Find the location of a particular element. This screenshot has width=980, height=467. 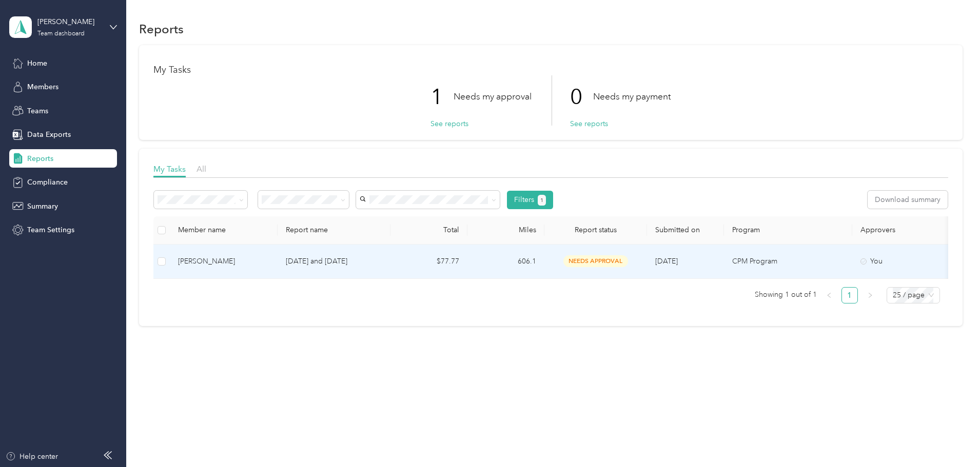

div: Help center is located at coordinates (32, 456).